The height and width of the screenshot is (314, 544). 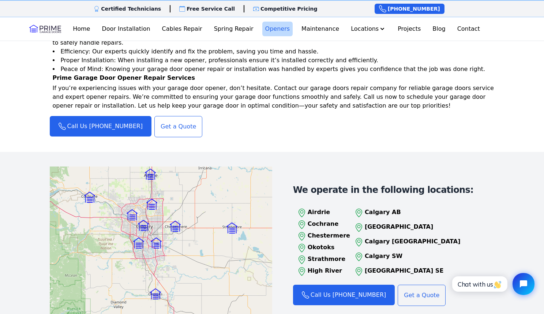 I want to click on span: Chat with us, so click(x=36, y=17).